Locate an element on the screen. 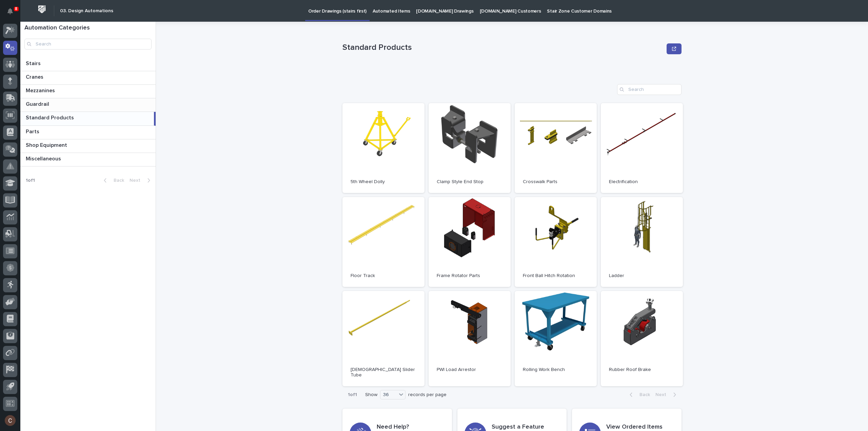 The image size is (868, 431). p: 5th Wheel Dolly is located at coordinates (383, 182).